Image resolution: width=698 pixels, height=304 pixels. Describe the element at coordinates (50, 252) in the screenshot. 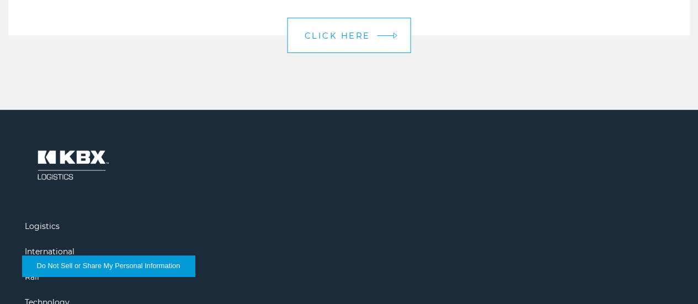

I see `a: International` at that location.